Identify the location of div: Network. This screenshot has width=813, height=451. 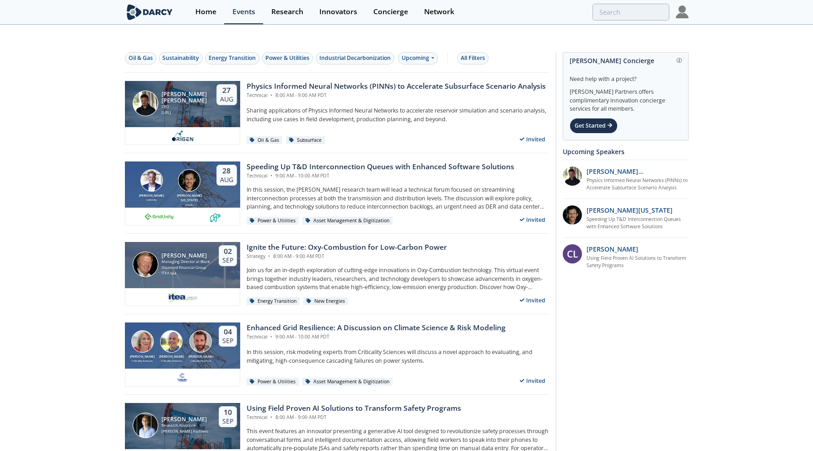
(439, 12).